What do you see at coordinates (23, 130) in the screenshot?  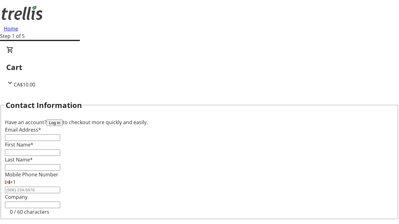 I see `label: Email Address*` at bounding box center [23, 130].